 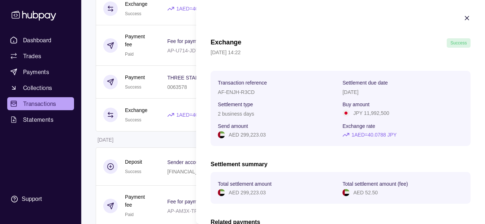 What do you see at coordinates (365, 83) in the screenshot?
I see `p: Settlement due date` at bounding box center [365, 83].